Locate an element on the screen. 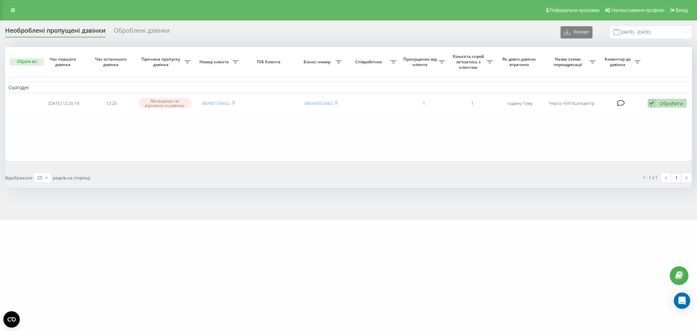 The image size is (697, 331). span: ПІБ Клієнта is located at coordinates (269, 62).